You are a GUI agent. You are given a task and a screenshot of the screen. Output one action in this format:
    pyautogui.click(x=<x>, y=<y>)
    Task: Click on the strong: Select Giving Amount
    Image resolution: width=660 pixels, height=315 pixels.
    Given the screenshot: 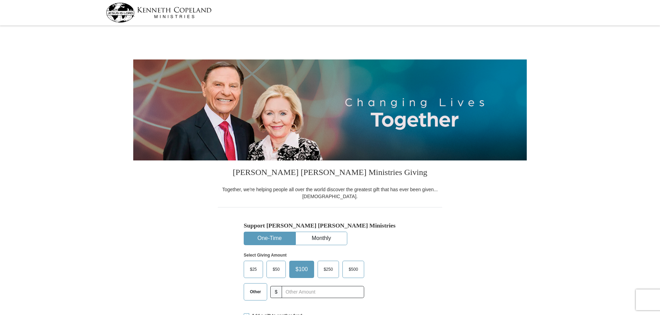 What is the action you would take?
    pyautogui.click(x=265, y=255)
    